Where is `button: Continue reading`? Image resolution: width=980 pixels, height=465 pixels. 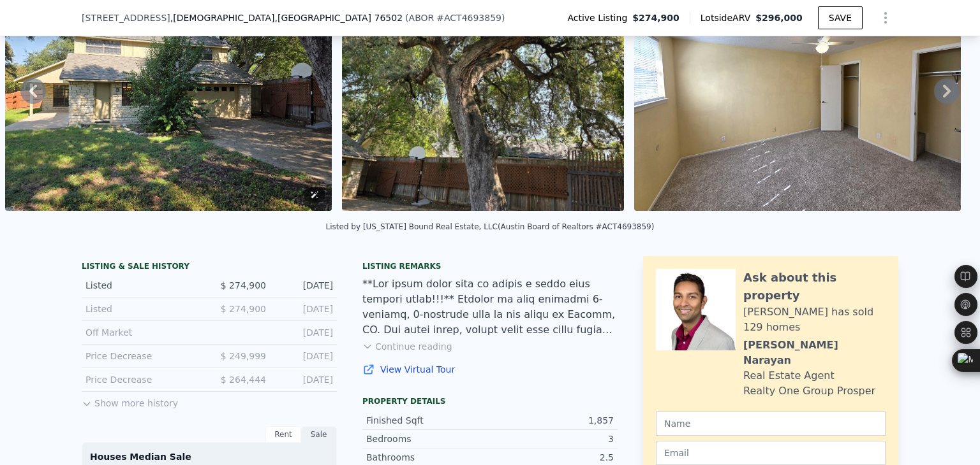
button: Continue reading is located at coordinates (407, 347).